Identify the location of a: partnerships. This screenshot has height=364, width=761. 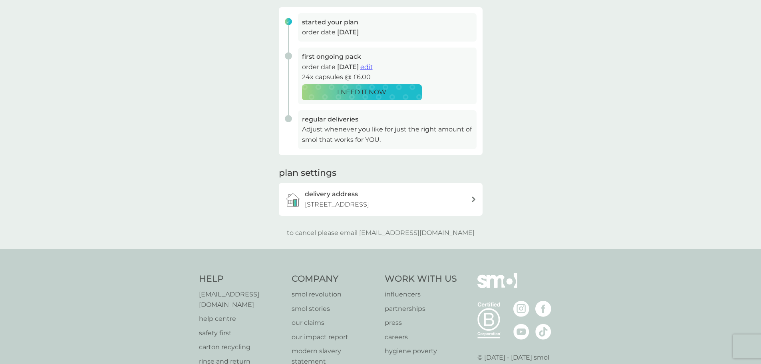
(420, 309).